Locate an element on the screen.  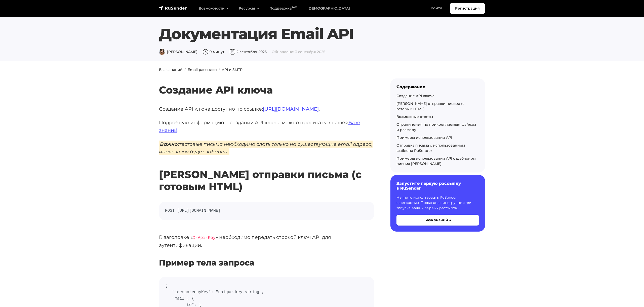
a: Регистрация is located at coordinates (467, 8).